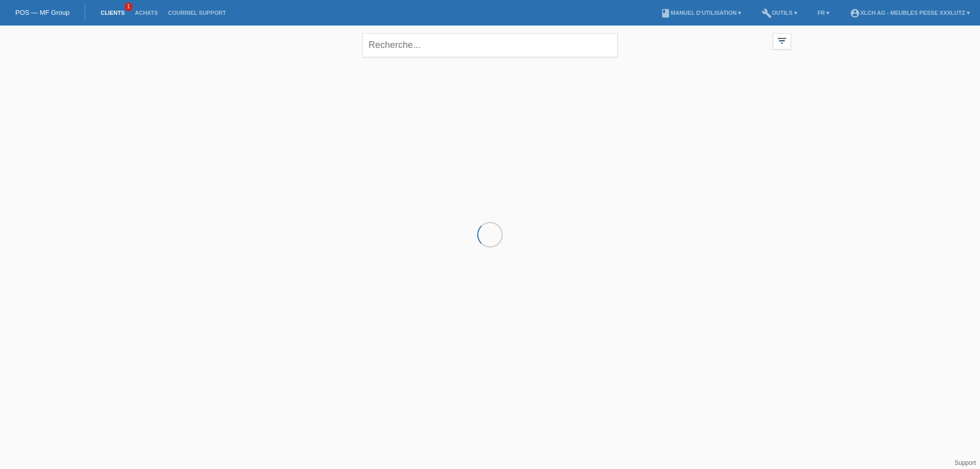  Describe the element at coordinates (766, 13) in the screenshot. I see `i: build` at that location.